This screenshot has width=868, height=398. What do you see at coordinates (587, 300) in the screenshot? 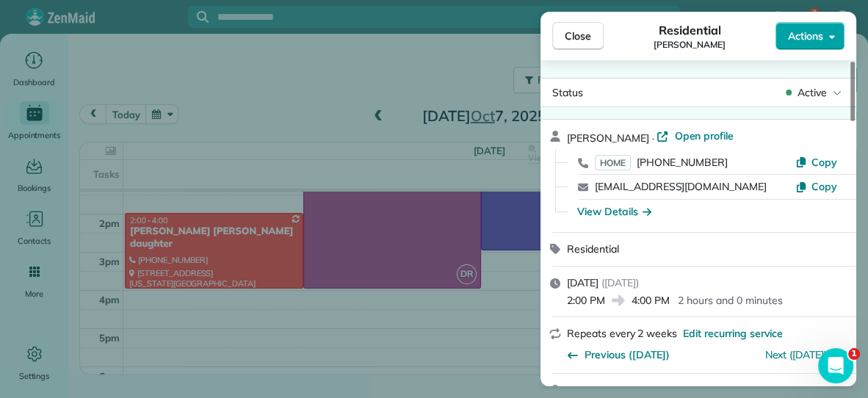
I see `span: 2:00 PM` at bounding box center [587, 300].